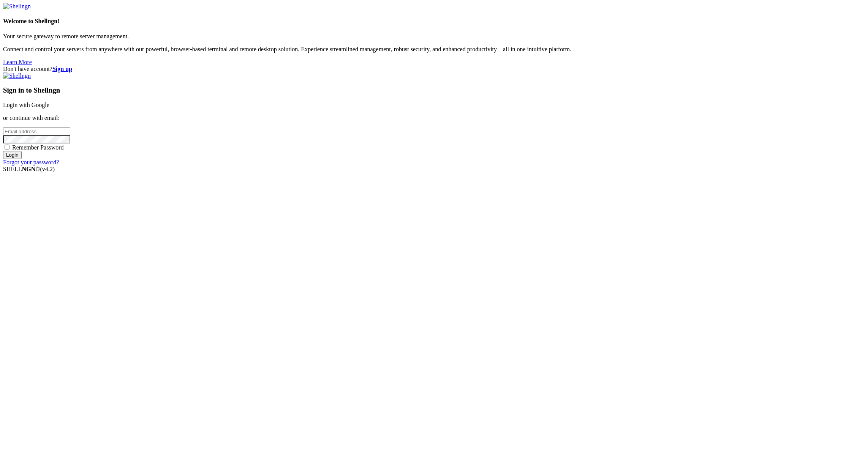  I want to click on h4: Welcome to Shellngn!, so click(434, 21).